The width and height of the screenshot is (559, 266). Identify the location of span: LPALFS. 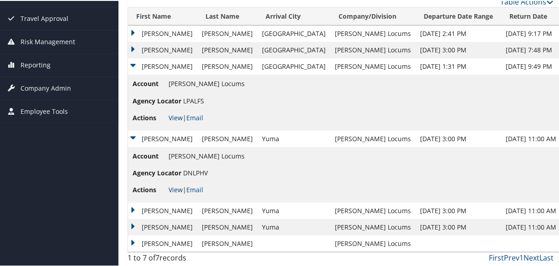
(194, 100).